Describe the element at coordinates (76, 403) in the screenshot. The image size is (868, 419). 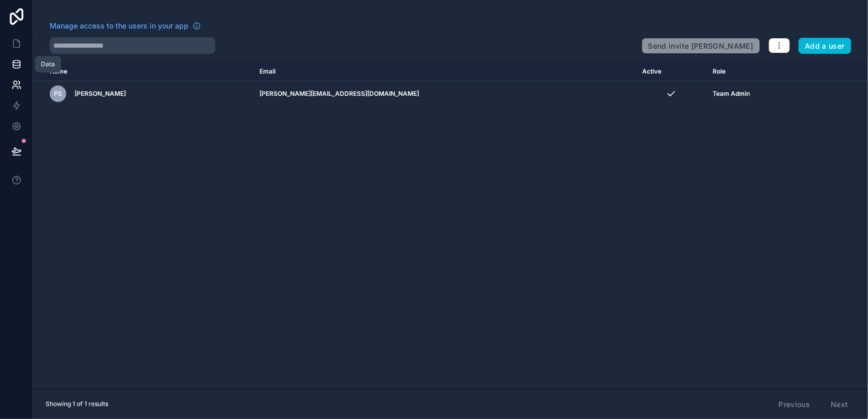
I see `span: Showing 1 of 1 results` at that location.